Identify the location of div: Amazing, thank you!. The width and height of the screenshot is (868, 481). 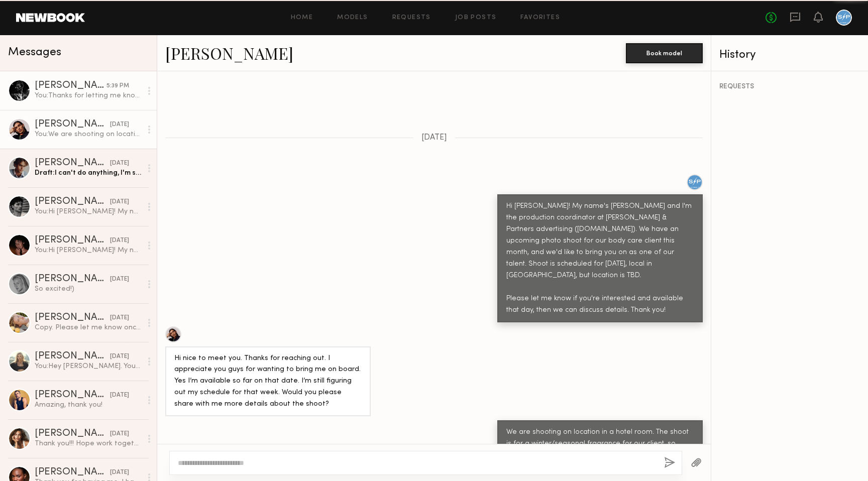
(88, 405).